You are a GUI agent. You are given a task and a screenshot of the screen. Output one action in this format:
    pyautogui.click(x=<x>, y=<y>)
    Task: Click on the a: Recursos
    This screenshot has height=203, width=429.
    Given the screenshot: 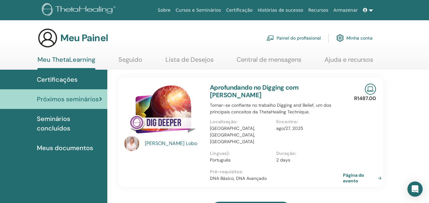 What is the action you would take?
    pyautogui.click(x=318, y=10)
    